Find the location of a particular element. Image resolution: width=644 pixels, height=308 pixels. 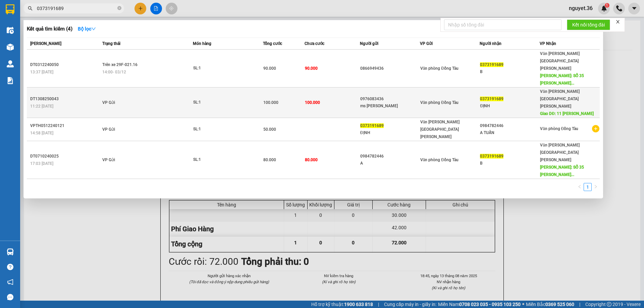

div: DT0710240025 is located at coordinates (65, 156).